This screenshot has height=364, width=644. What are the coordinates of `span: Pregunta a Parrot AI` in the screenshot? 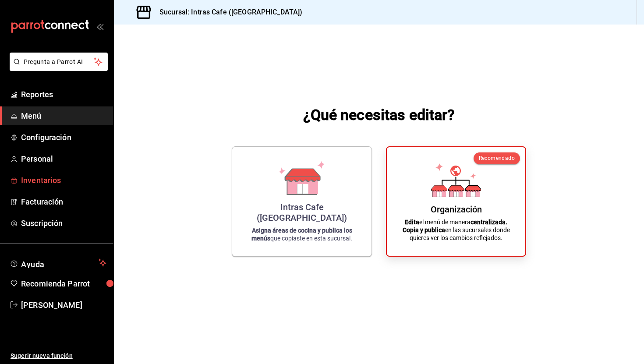 It's located at (59, 62).